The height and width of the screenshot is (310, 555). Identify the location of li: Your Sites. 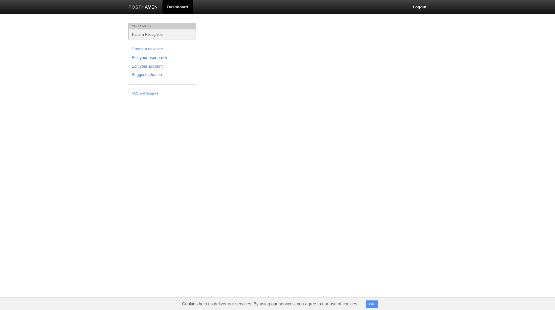
(162, 26).